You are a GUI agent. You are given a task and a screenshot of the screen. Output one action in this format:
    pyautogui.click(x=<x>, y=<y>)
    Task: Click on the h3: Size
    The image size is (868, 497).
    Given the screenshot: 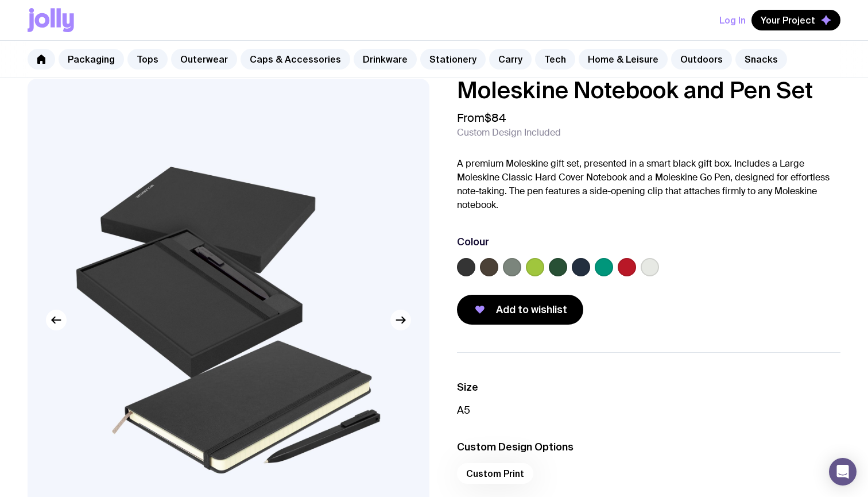 What is the action you would take?
    pyautogui.click(x=649, y=387)
    